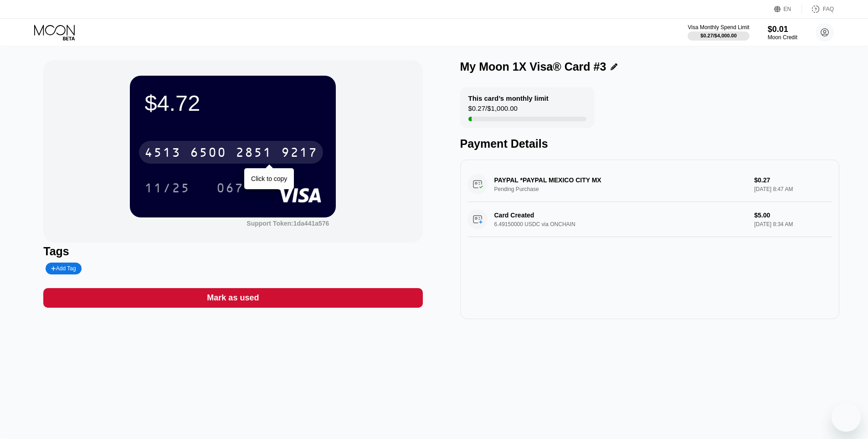 The image size is (868, 439). I want to click on div: Support Token:1da441a576, so click(288, 224).